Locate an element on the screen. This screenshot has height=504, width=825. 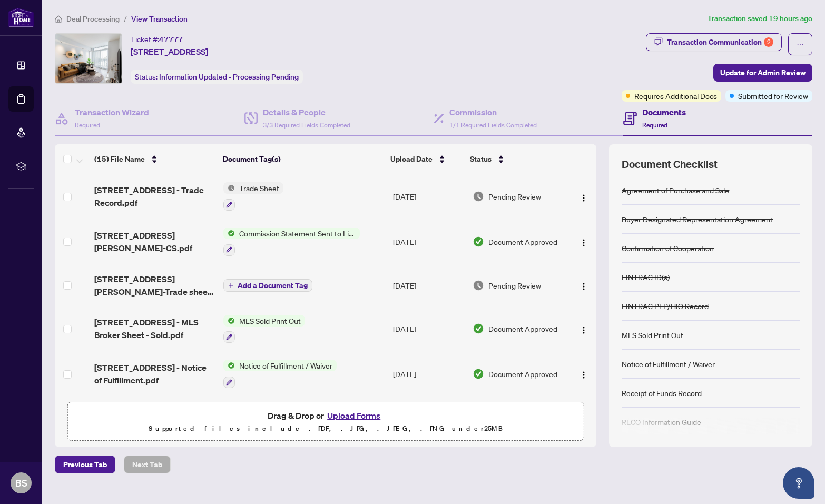
button: Upload Forms is located at coordinates (354, 415).